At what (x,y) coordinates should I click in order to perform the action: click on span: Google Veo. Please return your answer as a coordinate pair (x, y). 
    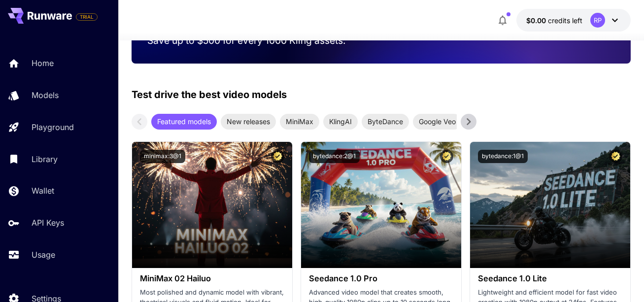
    Looking at the image, I should click on (437, 122).